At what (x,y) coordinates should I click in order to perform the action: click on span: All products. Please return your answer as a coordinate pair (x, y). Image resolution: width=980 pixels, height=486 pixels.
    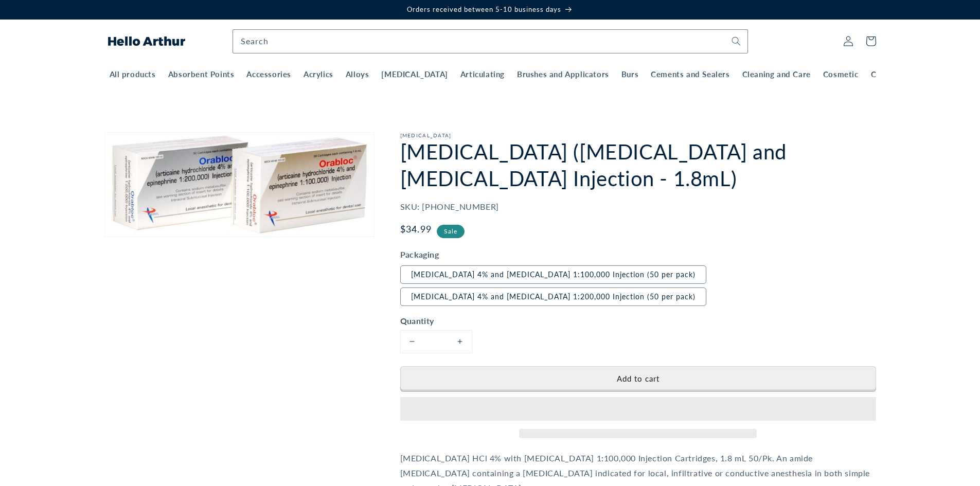
    Looking at the image, I should click on (133, 74).